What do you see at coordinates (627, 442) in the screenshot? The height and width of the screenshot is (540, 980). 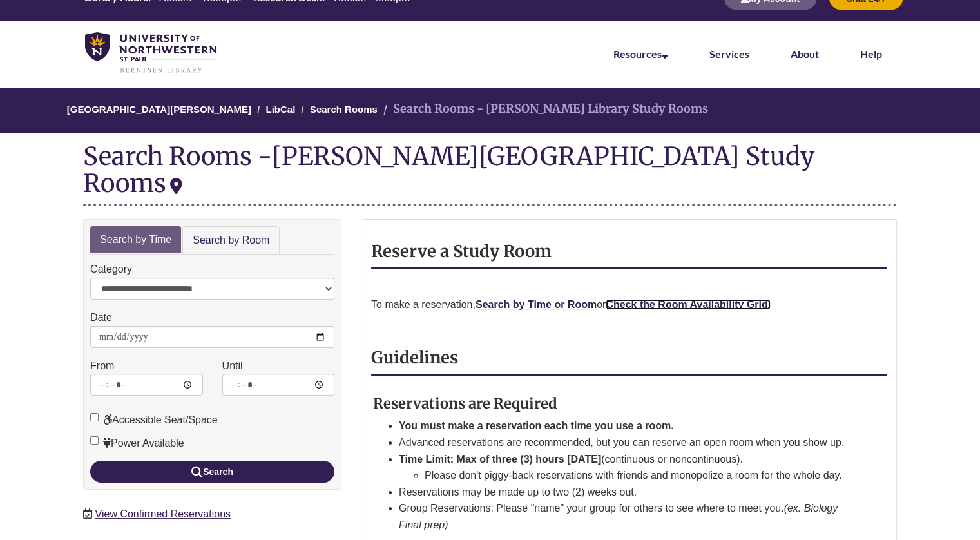 I see `li: Advanced reservations are recommended, but you can reserve an open room when you show up.` at bounding box center [627, 442].